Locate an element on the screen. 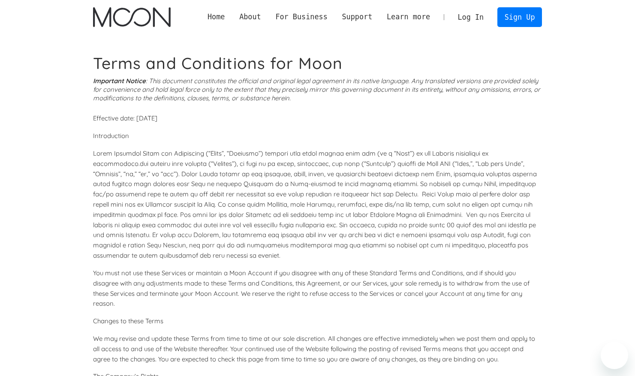 Image resolution: width=635 pixels, height=376 pixels. a: Log In is located at coordinates (471, 17).